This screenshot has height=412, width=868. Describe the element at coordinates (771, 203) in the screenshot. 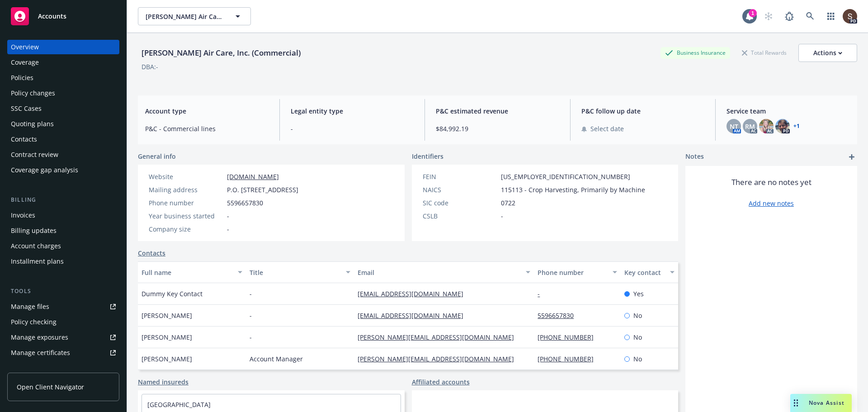

I see `a: Add new notes` at that location.